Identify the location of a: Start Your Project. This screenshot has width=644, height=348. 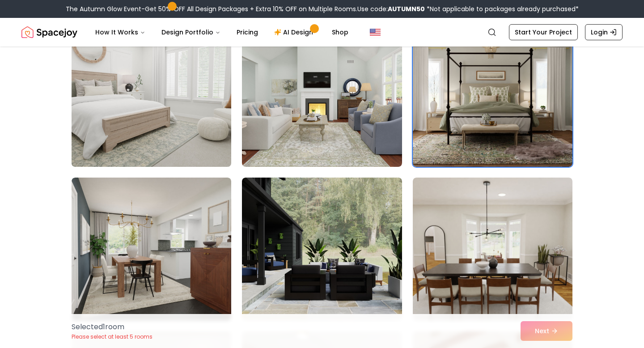
(543, 32).